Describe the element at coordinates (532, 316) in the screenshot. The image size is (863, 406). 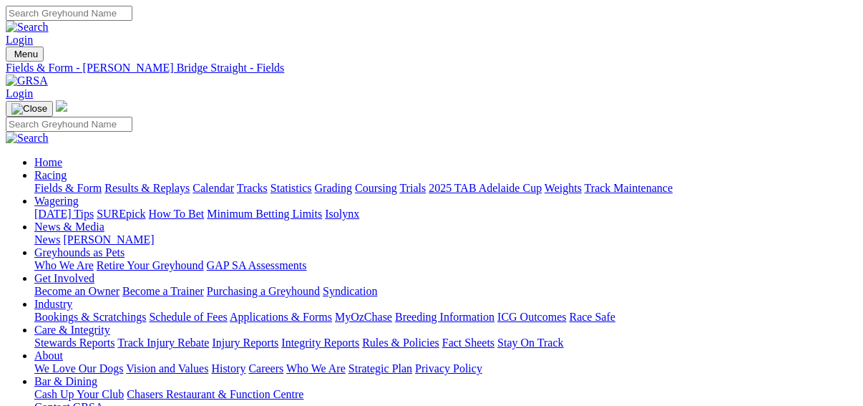
I see `a: ICG Outcomes` at that location.